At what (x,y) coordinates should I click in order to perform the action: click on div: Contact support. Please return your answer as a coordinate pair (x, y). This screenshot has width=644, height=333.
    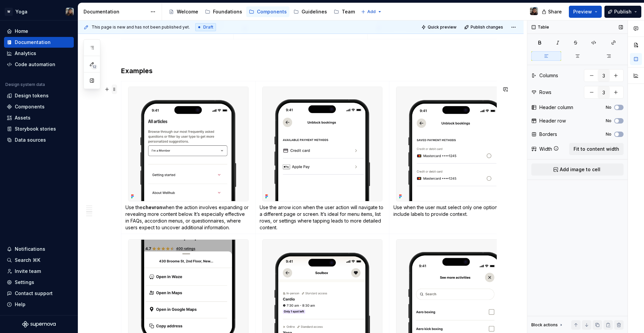
    Looking at the image, I should click on (34, 294).